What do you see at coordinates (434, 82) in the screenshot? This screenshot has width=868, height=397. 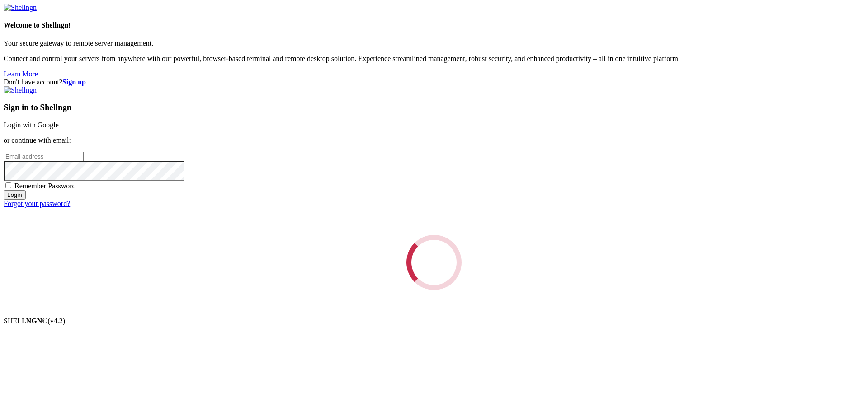 I see `div: Don't have account?` at bounding box center [434, 82].